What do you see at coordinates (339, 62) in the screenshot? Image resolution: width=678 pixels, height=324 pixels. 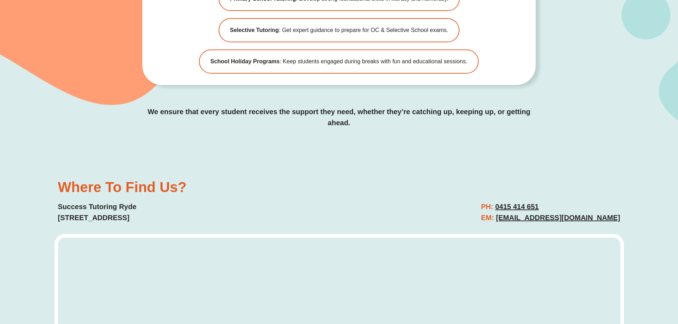 I see `span: : Keep students engaged during breaks with fun and educational sessions.` at bounding box center [339, 62].